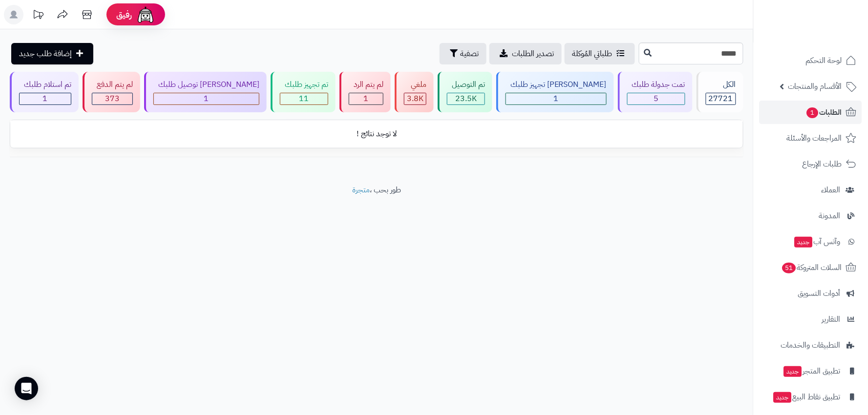 The image size is (868, 415). What do you see at coordinates (38, 15) in the screenshot?
I see `a: تحديثات المنصة` at bounding box center [38, 15].